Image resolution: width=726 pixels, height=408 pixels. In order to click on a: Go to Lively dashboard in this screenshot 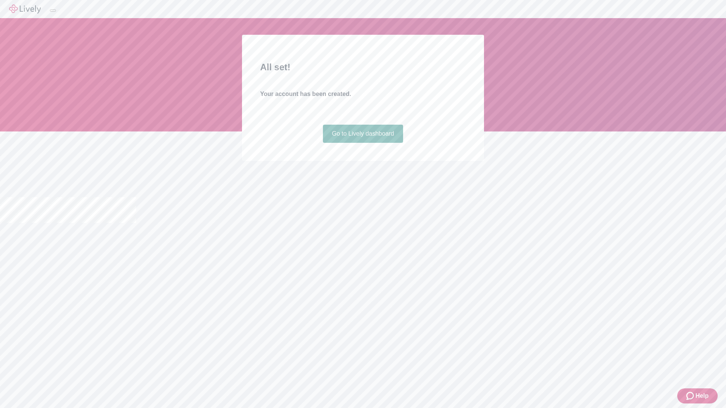, I will do `click(363, 134)`.